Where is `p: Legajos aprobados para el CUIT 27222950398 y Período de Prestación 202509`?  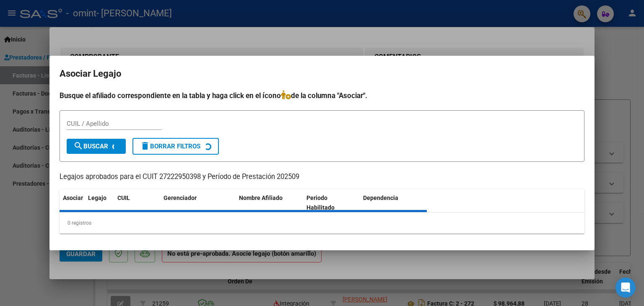
p: Legajos aprobados para el CUIT 27222950398 y Período de Prestación 202509 is located at coordinates (322, 177).